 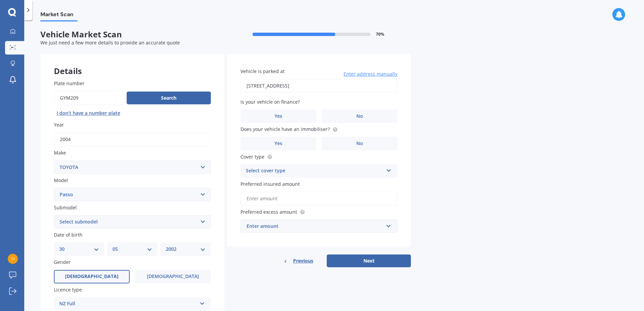 I want to click on input: Enter amount, so click(x=319, y=199).